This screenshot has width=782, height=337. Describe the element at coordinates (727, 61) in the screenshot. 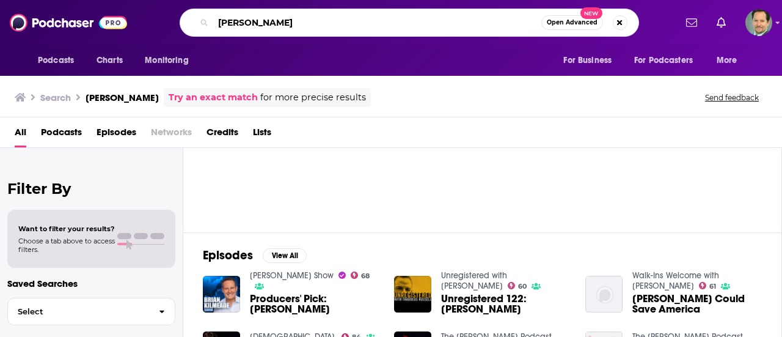

I see `span: More` at that location.